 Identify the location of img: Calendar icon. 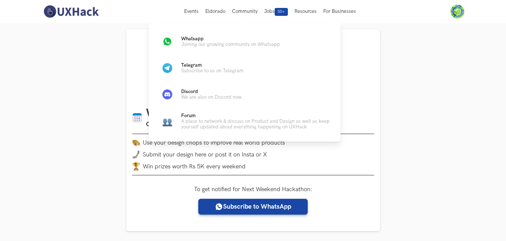
(137, 118).